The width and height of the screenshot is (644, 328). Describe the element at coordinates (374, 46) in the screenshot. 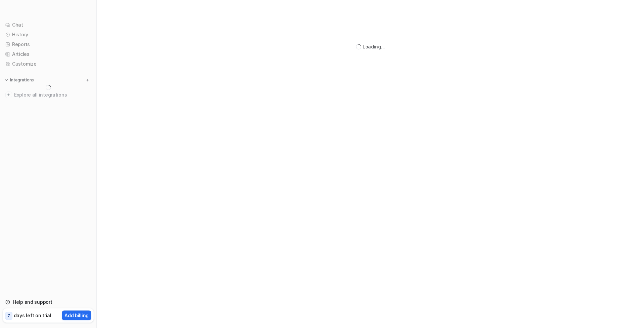

I see `div: Loading...` at that location.